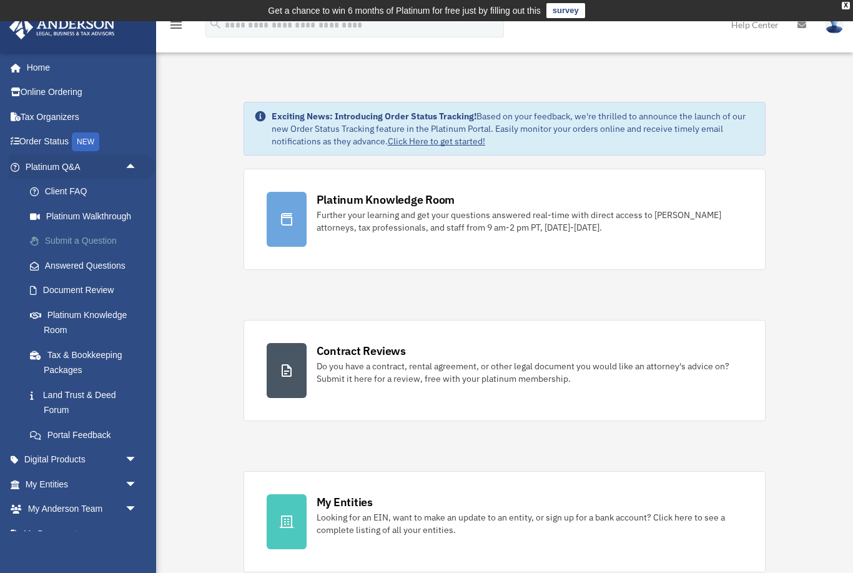 The image size is (853, 573). Describe the element at coordinates (137, 167) in the screenshot. I see `span: arrow_drop_up` at that location.